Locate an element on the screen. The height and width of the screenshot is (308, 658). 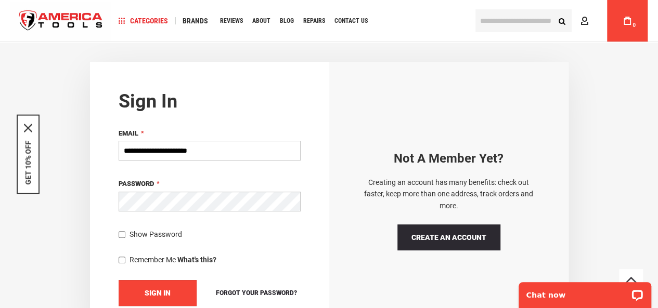
a: About is located at coordinates (261, 21).